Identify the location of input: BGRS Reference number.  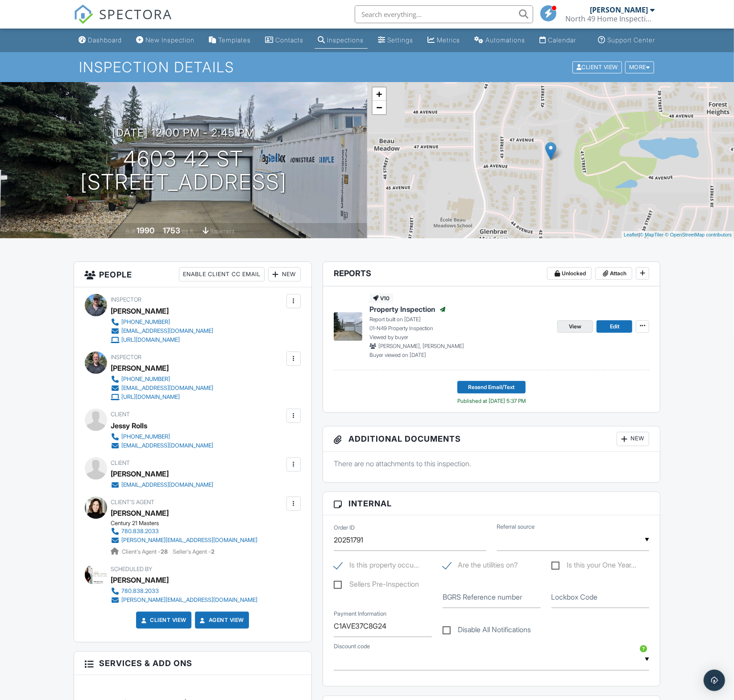
(492, 597).